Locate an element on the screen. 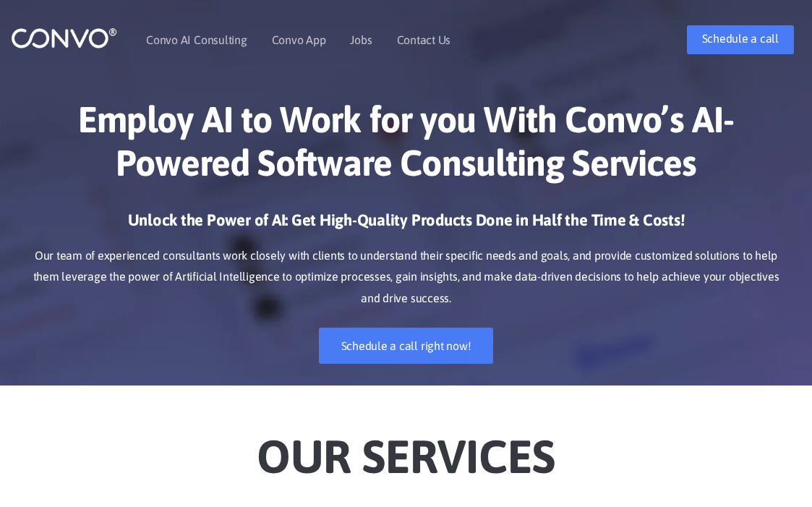  a: Contact Us is located at coordinates (424, 40).